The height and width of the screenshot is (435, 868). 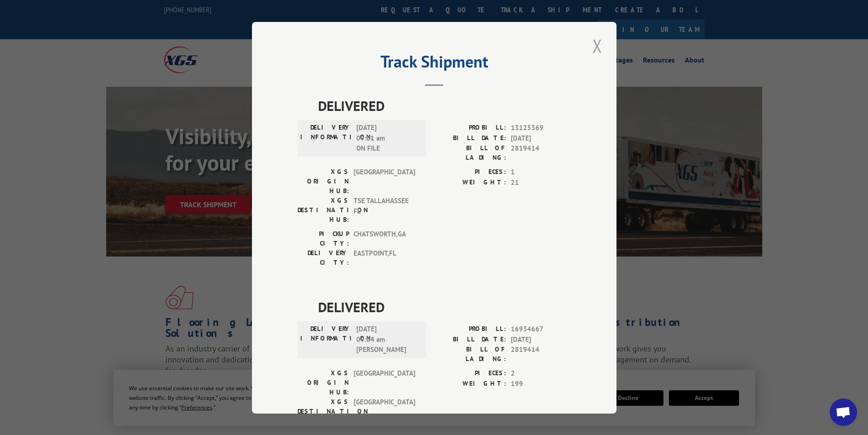 What do you see at coordinates (384, 258) in the screenshot?
I see `span: EASTPOINT , FL` at bounding box center [384, 258].